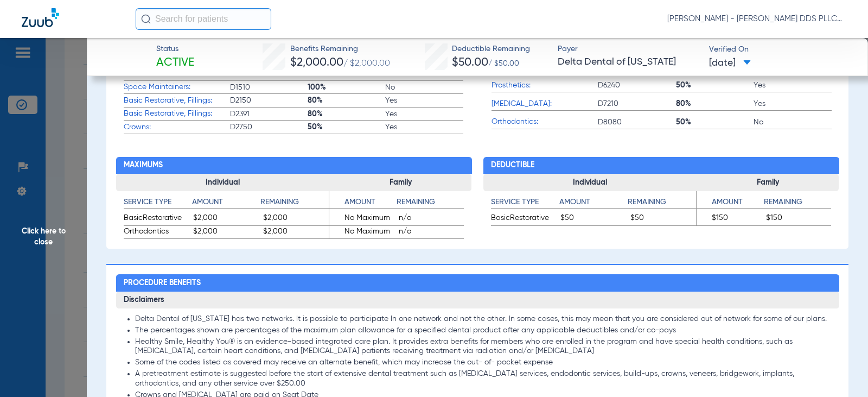 The height and width of the screenshot is (397, 868). I want to click on span: / $50.00, so click(503, 63).